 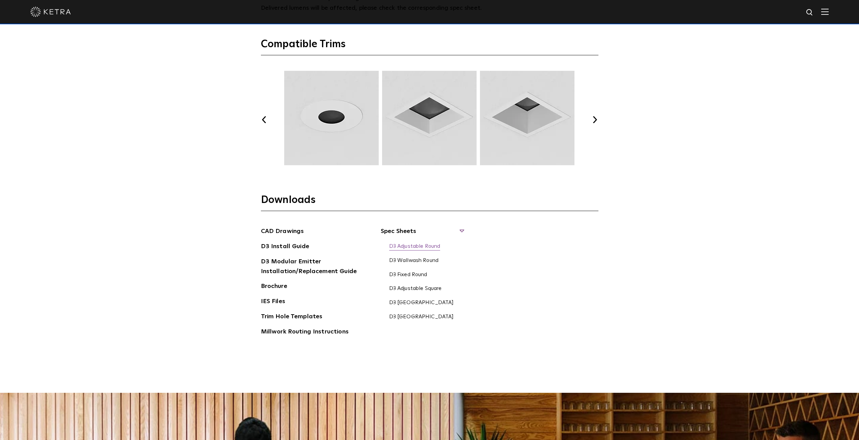 I want to click on img: ketra-logo-2019-white, so click(x=51, y=12).